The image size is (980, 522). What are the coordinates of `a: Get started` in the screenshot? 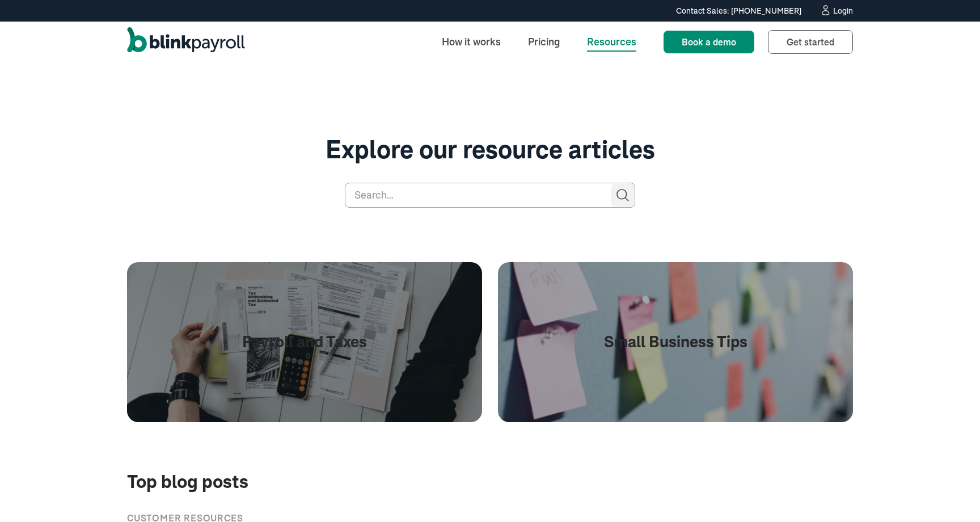 It's located at (811, 42).